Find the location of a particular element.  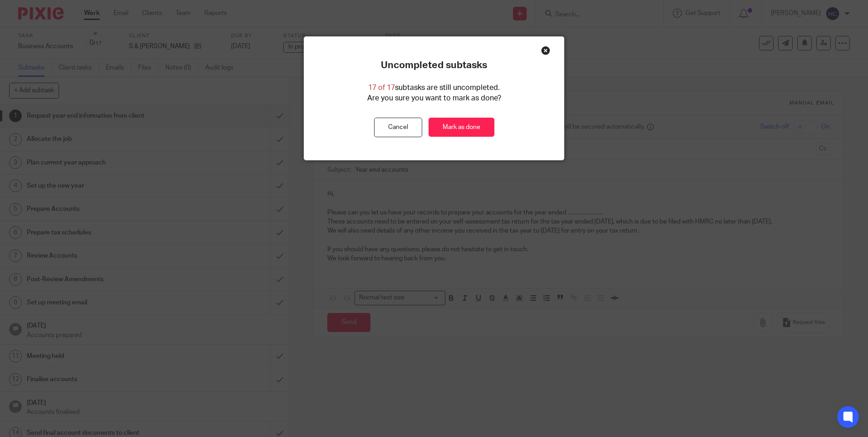

p: Uncompleted subtasks is located at coordinates (434, 65).